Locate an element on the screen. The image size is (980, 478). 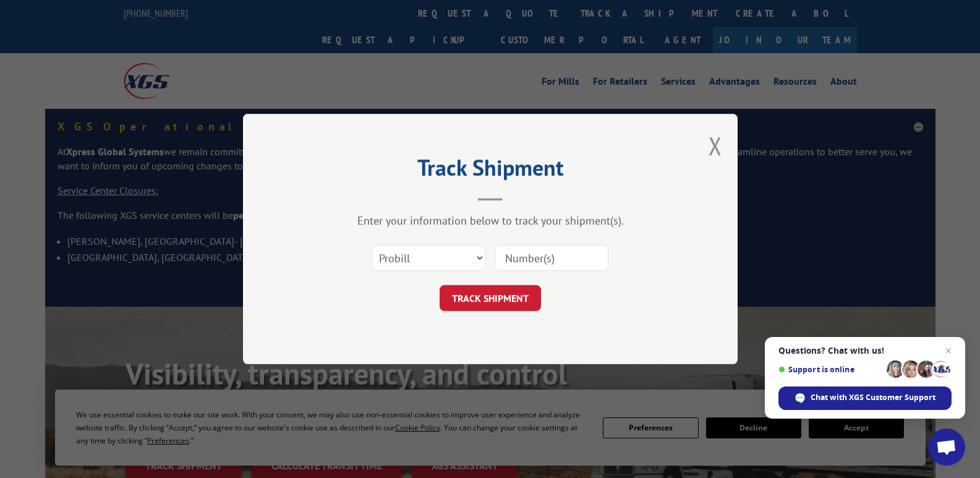
h2: Track Shipment is located at coordinates (490, 171).